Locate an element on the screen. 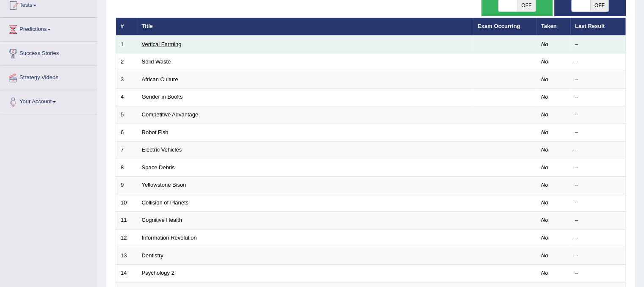 This screenshot has width=644, height=287. a: Collision of Planets is located at coordinates (165, 202).